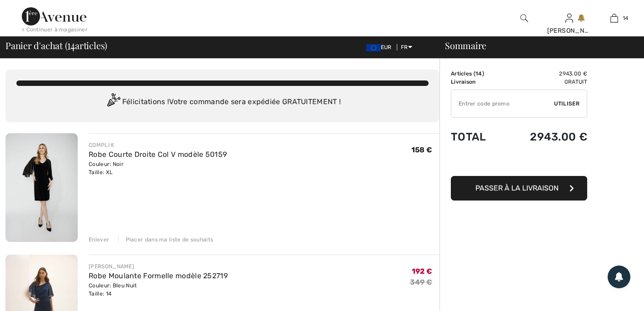  I want to click on a: Robe Moulante Formelle modèle 252719, so click(158, 275).